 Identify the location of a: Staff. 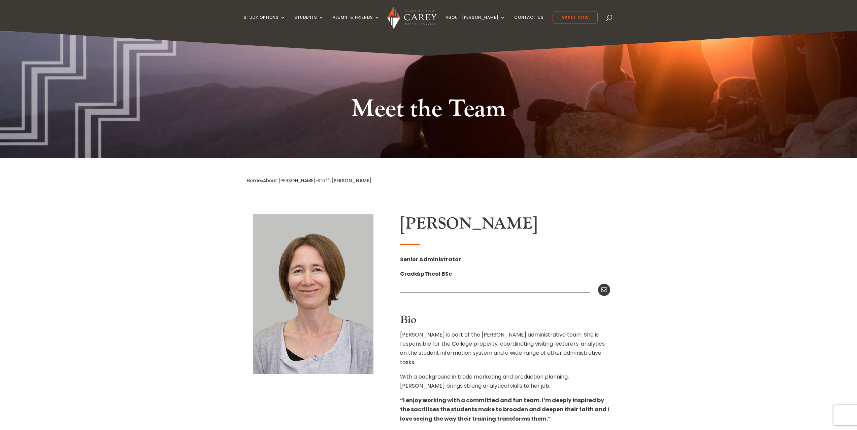
(323, 181).